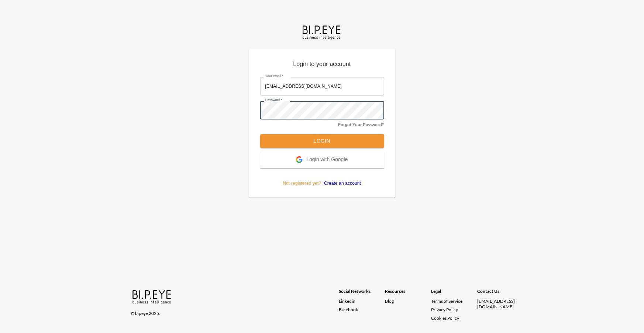 The height and width of the screenshot is (333, 644). I want to click on a: Create an account, so click(341, 183).